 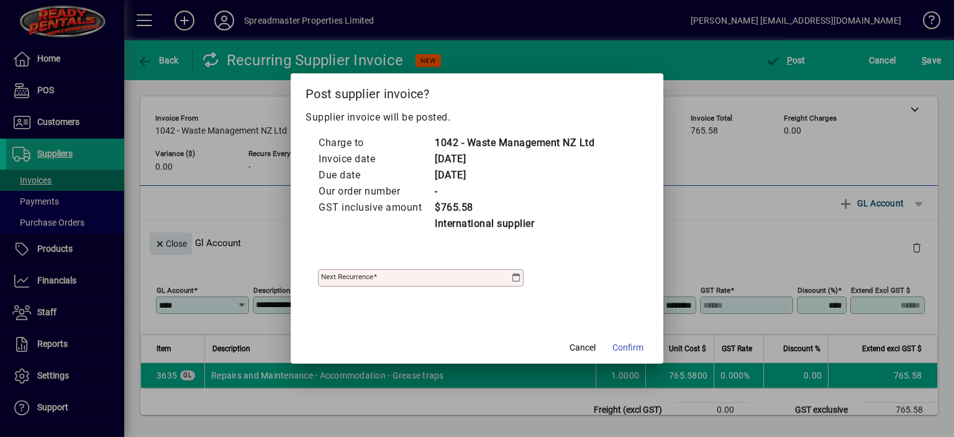 What do you see at coordinates (376, 191) in the screenshot?
I see `td: Our order number` at bounding box center [376, 191].